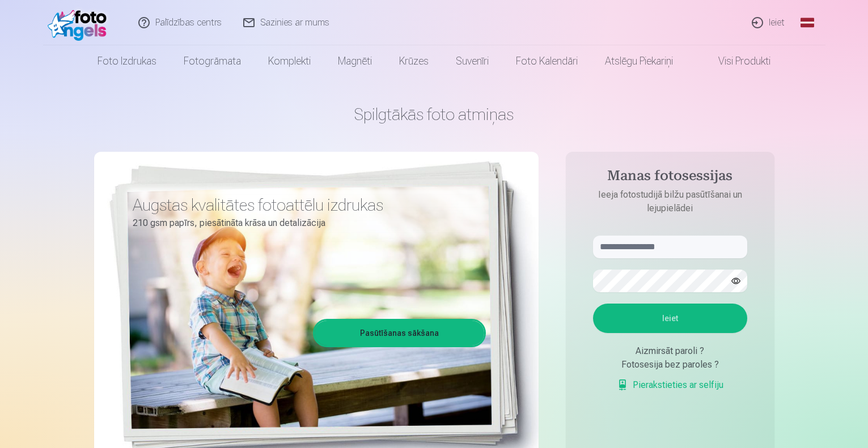 Image resolution: width=868 pixels, height=448 pixels. What do you see at coordinates (212, 61) in the screenshot?
I see `a: Fotogrāmata` at bounding box center [212, 61].